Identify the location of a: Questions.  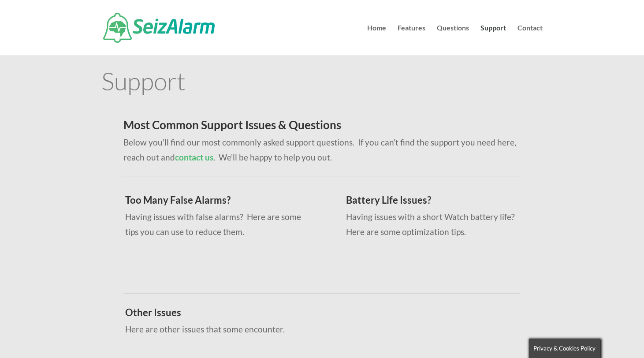
(453, 40).